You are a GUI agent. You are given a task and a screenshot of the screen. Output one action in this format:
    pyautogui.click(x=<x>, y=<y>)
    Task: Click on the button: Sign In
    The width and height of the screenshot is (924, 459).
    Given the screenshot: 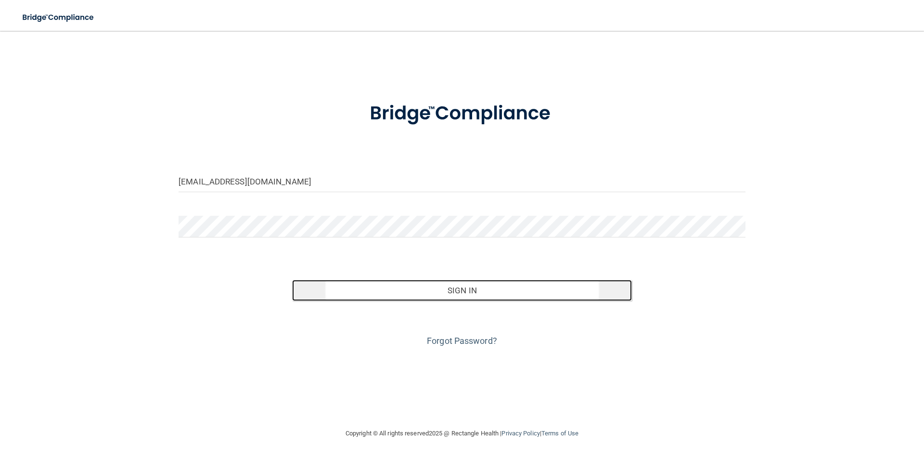 What is the action you would take?
    pyautogui.click(x=462, y=290)
    